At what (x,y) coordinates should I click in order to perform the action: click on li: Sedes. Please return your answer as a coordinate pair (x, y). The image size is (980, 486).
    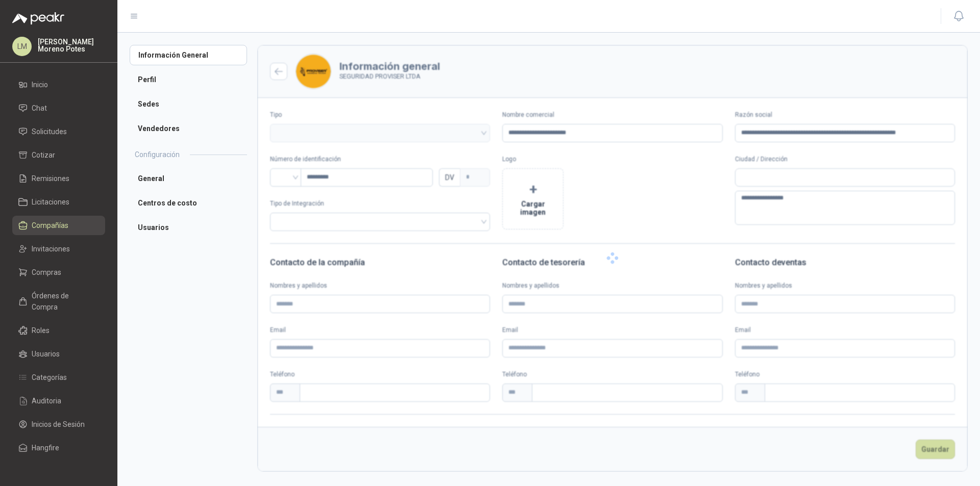
    Looking at the image, I should click on (188, 104).